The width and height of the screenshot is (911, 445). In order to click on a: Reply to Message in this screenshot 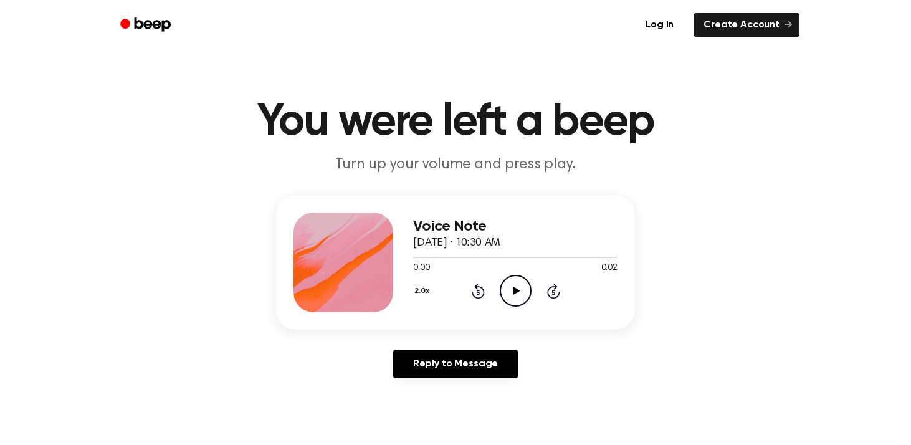, I will do `click(455, 364)`.